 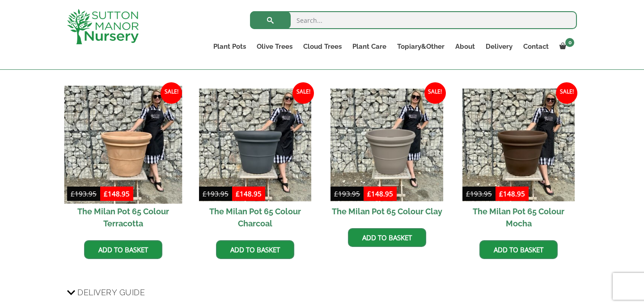 What do you see at coordinates (103, 26) in the screenshot?
I see `img: logo` at bounding box center [103, 26].